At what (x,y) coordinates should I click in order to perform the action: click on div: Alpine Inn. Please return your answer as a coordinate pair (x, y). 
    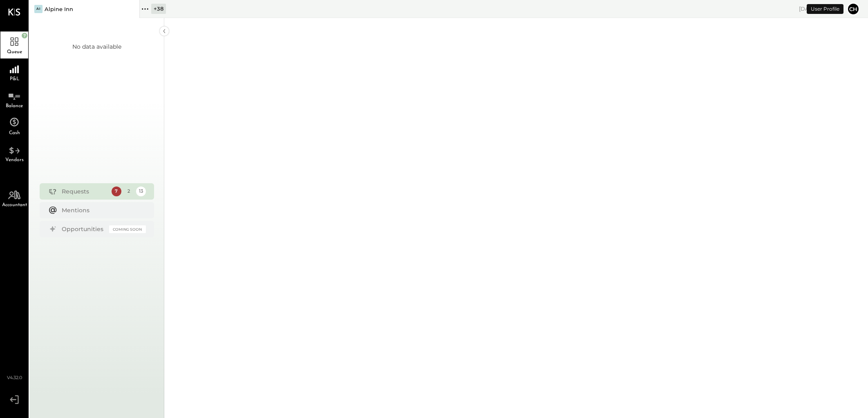
    Looking at the image, I should click on (59, 9).